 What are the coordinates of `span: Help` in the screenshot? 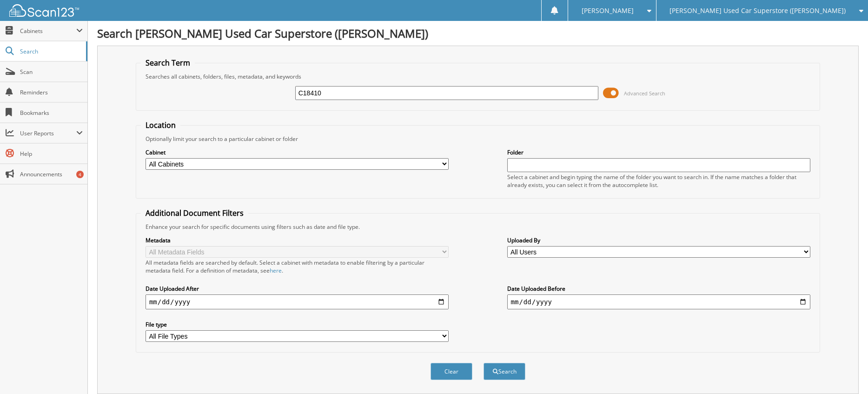 It's located at (51, 153).